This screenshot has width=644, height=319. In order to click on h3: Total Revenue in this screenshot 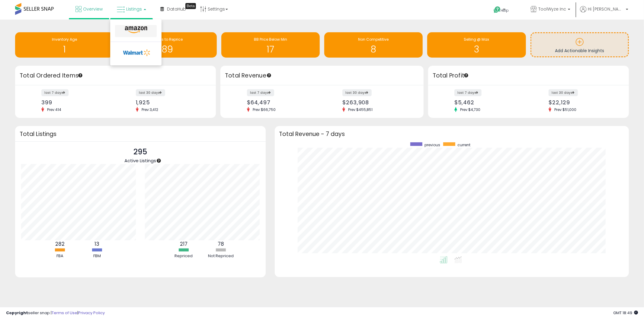, I will do `click(322, 76)`.